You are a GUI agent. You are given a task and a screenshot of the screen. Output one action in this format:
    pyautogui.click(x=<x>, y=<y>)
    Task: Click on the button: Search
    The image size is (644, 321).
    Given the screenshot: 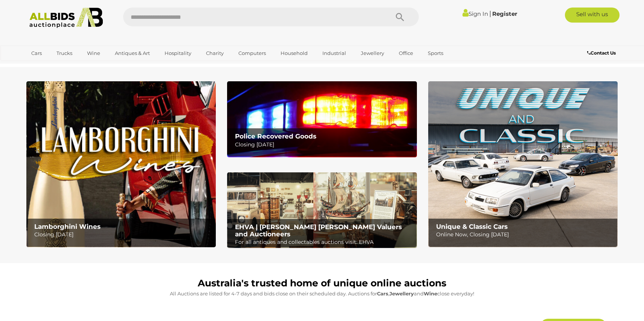 What is the action you would take?
    pyautogui.click(x=400, y=17)
    